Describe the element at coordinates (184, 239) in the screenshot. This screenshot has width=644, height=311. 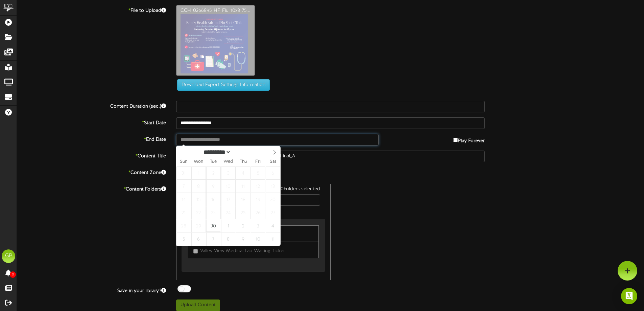
I see `span: October 5, 2025` at that location.